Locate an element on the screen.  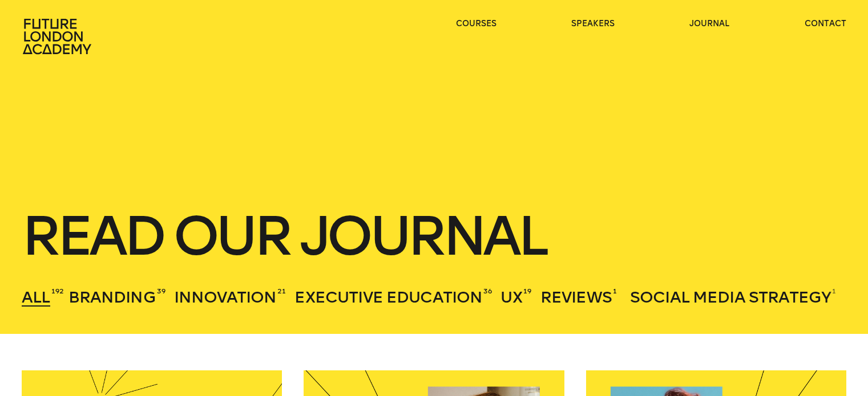
h1: Read our journal is located at coordinates (434, 236).